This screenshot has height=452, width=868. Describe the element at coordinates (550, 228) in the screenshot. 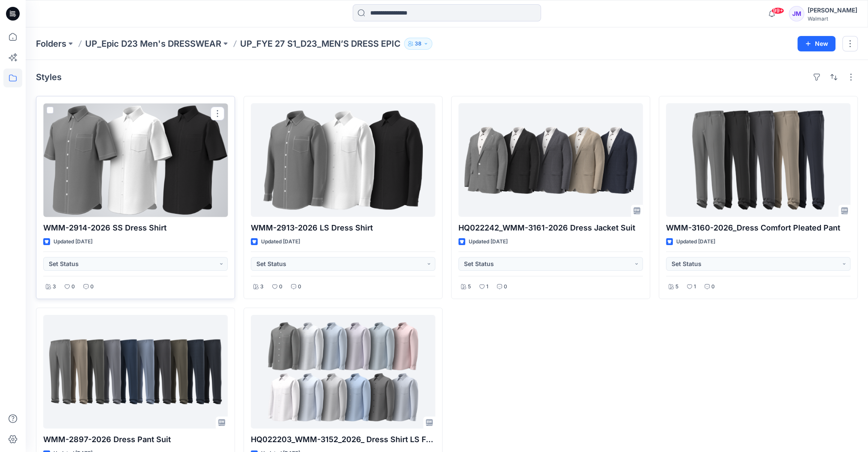

I see `p: HQ022242_WMM-3161-2026 Dress Jacket Suit` at that location.